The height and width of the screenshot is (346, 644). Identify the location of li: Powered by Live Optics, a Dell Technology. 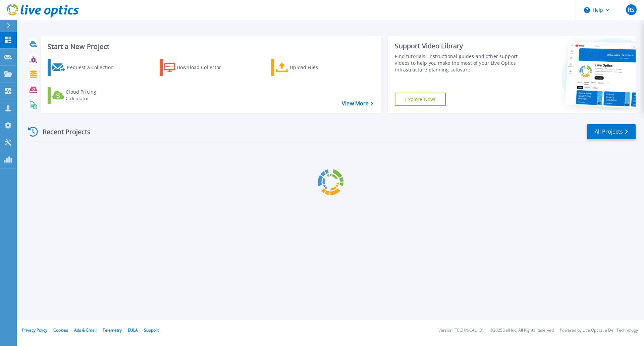
(599, 330).